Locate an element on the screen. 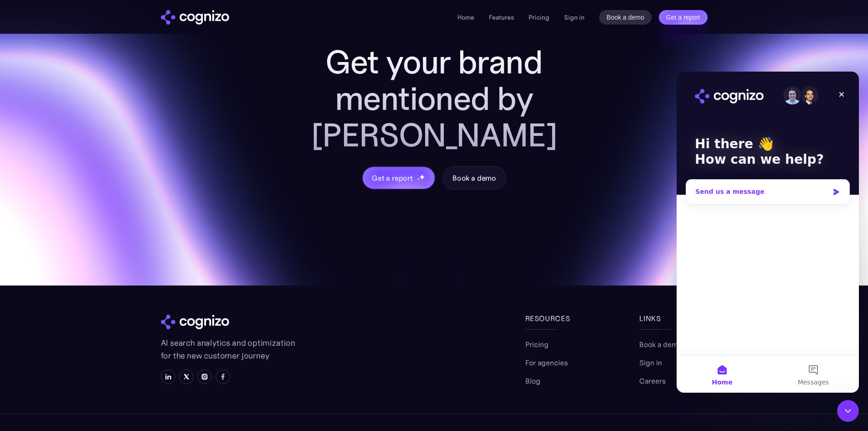 The height and width of the screenshot is (431, 868). a: Blog is located at coordinates (533, 381).